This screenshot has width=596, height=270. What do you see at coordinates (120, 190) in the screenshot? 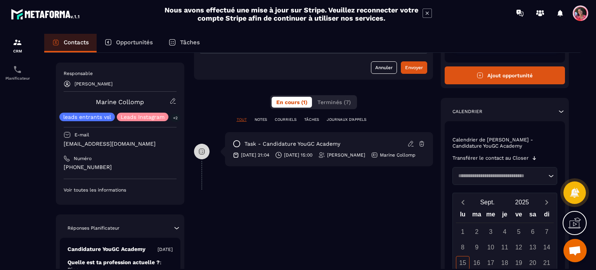
I see `p: Voir toutes les informations` at bounding box center [120, 190].